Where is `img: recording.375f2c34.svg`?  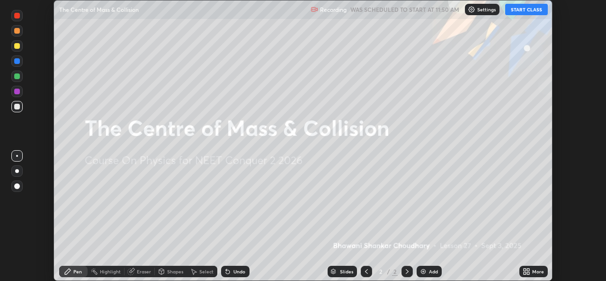
img: recording.375f2c34.svg is located at coordinates (315, 9).